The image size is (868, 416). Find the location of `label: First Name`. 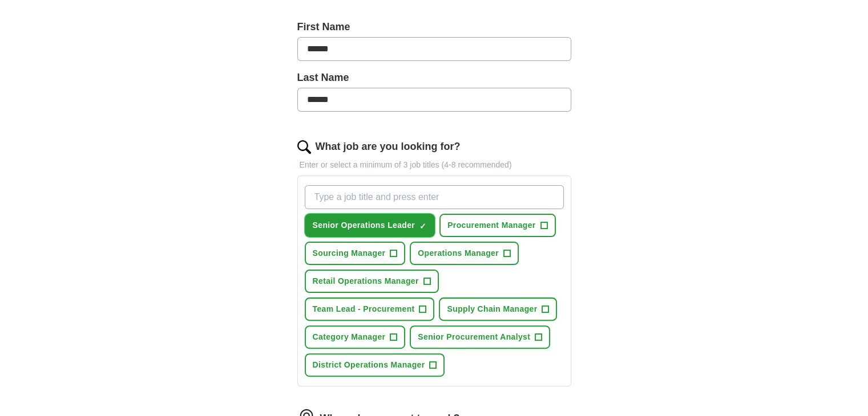

label: First Name is located at coordinates (434, 27).